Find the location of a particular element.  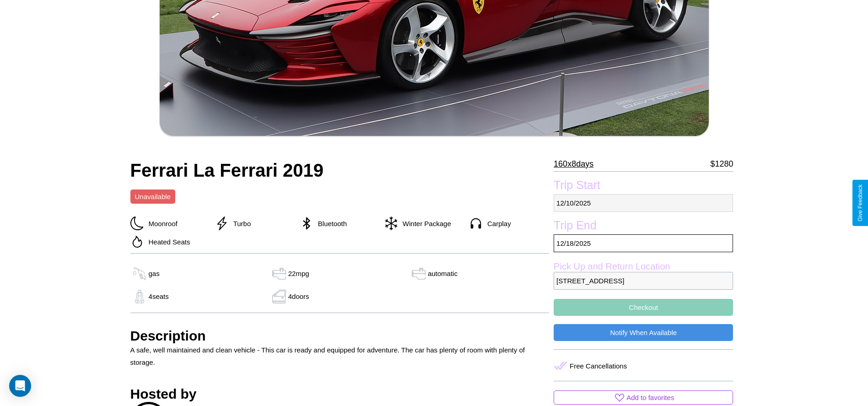

h3: Description is located at coordinates (340, 336).